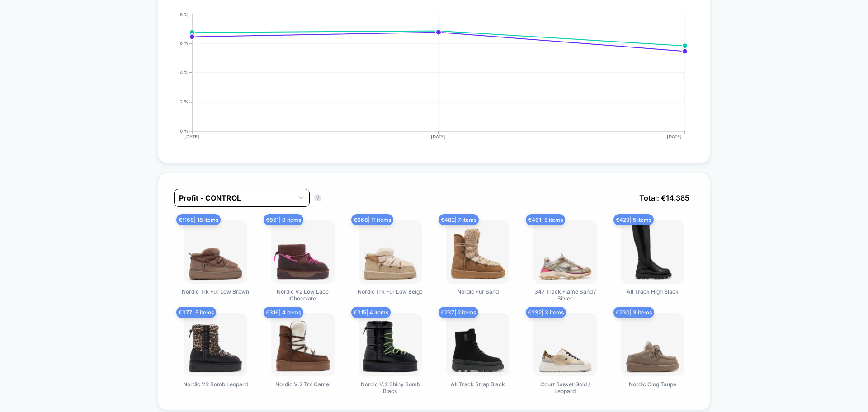 The width and height of the screenshot is (868, 412). Describe the element at coordinates (184, 73) in the screenshot. I see `tspan: 4 %` at that location.